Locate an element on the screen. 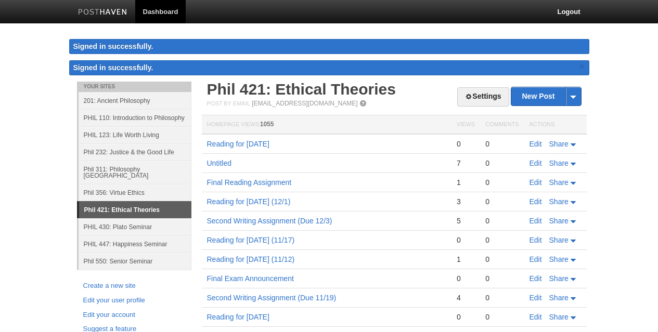 The image size is (658, 332). a: Edit your account is located at coordinates (134, 315).